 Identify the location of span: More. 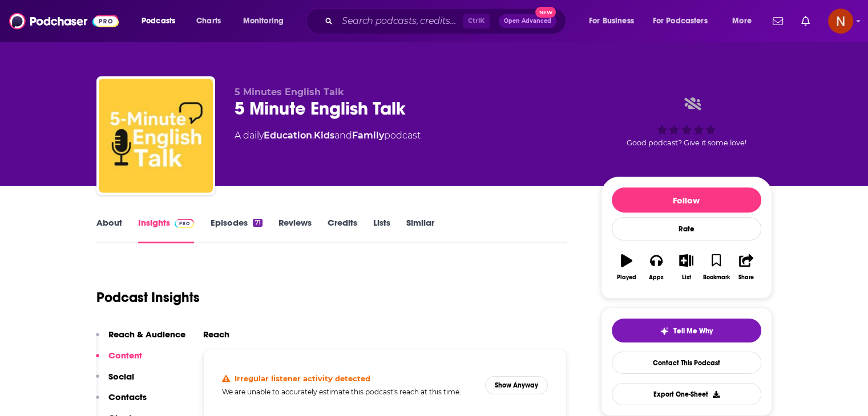
(742, 21).